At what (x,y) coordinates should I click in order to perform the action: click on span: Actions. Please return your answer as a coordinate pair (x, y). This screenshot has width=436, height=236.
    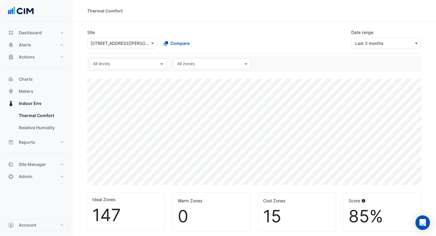
    Looking at the image, I should click on (27, 57).